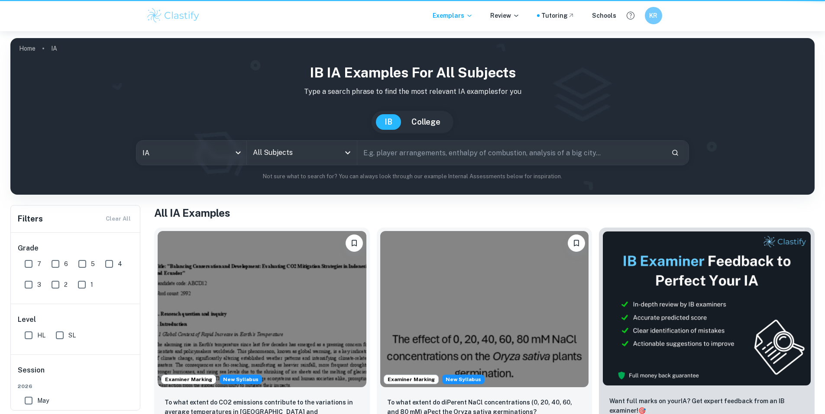 This screenshot has width=825, height=414. I want to click on h6: Grade, so click(76, 248).